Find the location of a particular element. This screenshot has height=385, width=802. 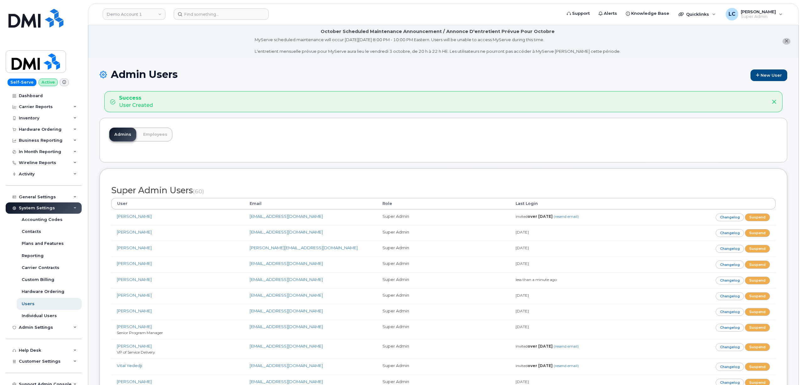

a: Employees is located at coordinates (155, 134).